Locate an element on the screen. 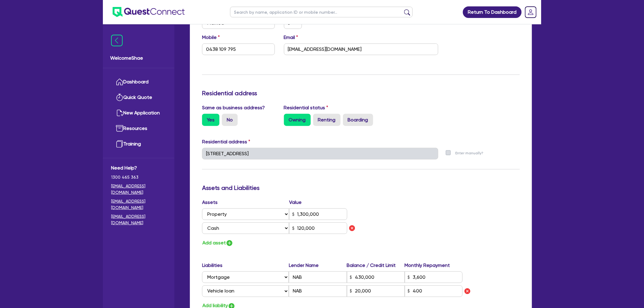  label: Liabilities is located at coordinates (245, 265).